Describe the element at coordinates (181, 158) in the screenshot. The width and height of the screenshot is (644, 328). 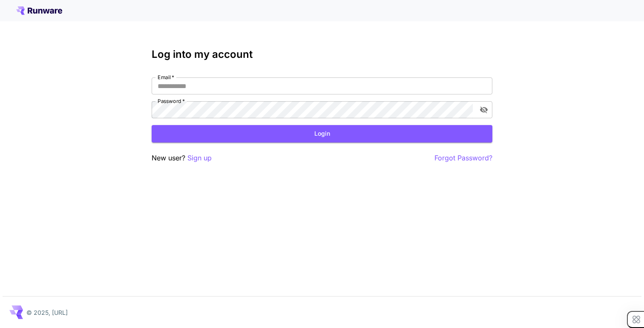
I see `p: New user?` at that location.